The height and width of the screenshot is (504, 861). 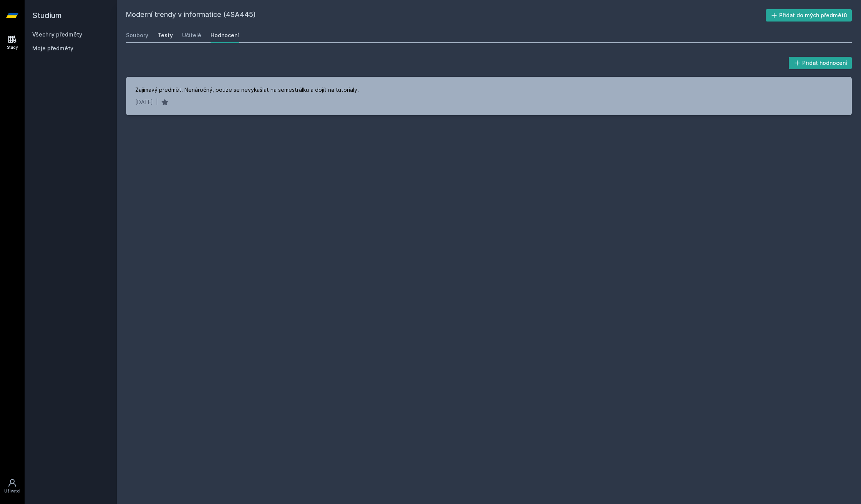 I want to click on span: Moje předměty, so click(x=53, y=49).